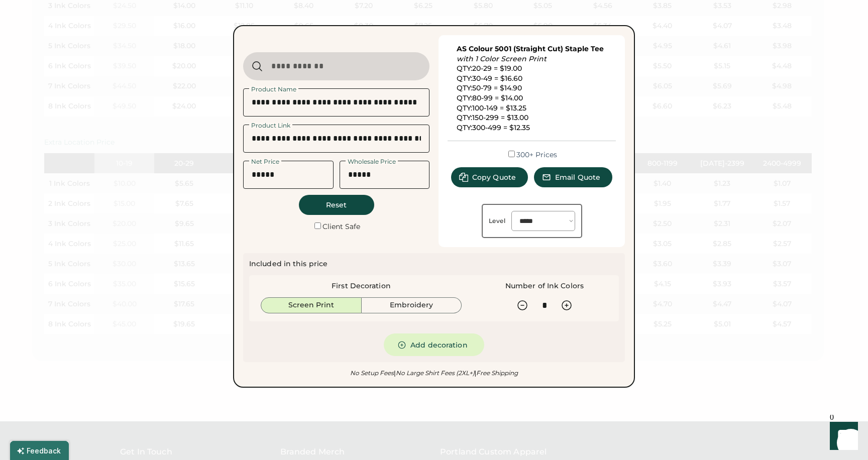 The image size is (868, 460). What do you see at coordinates (265, 162) in the screenshot?
I see `div: Net Price` at bounding box center [265, 162].